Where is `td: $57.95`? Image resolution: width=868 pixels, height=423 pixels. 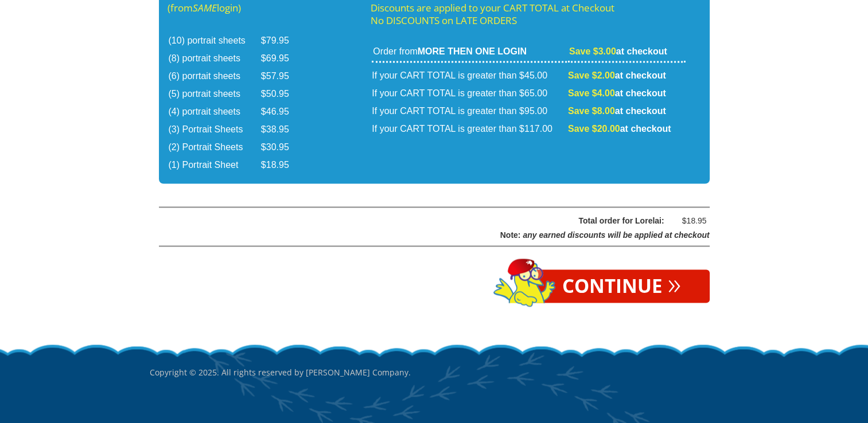 td: $57.95 is located at coordinates (282, 76).